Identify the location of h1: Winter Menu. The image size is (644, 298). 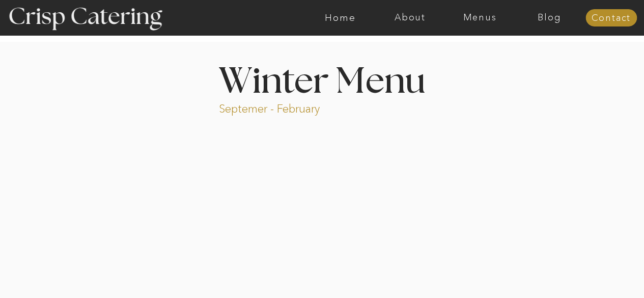
(323, 79).